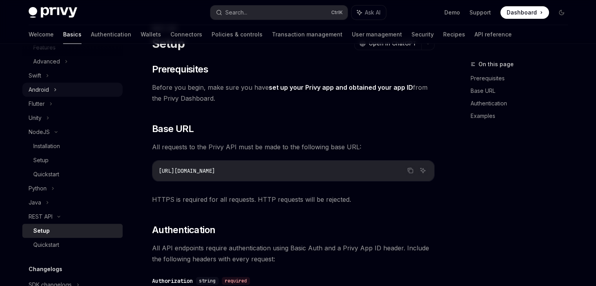 Image resolution: width=596 pixels, height=286 pixels. Describe the element at coordinates (525, 13) in the screenshot. I see `a: Dashboard` at that location.